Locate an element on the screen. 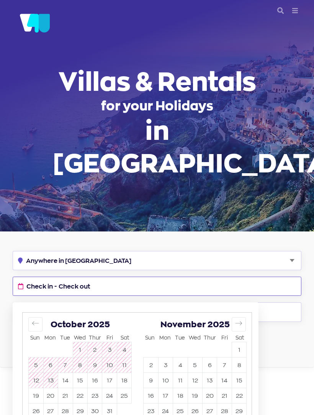 The height and width of the screenshot is (415, 314). td: Choose Thursday, November 20, 2025 as your start date. is located at coordinates (210, 396).